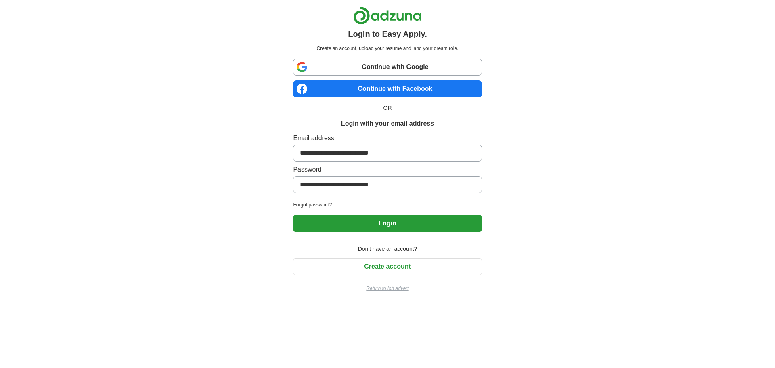 The height and width of the screenshot is (368, 775). What do you see at coordinates (387, 138) in the screenshot?
I see `label: Email address` at bounding box center [387, 138].